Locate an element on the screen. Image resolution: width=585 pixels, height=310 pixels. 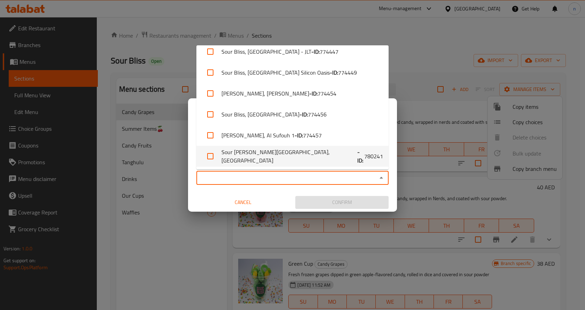
span: Cancel is located at coordinates (243, 202).